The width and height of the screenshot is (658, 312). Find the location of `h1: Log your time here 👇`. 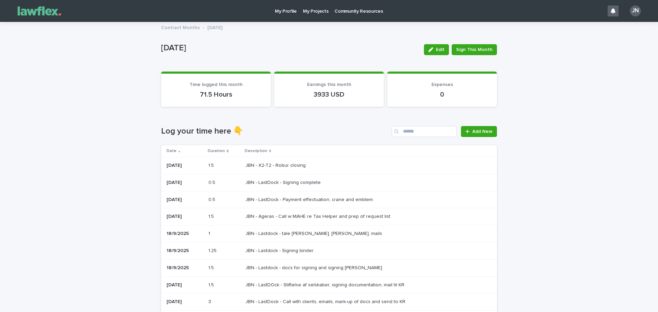

h1: Log your time here 👇 is located at coordinates (275, 131).